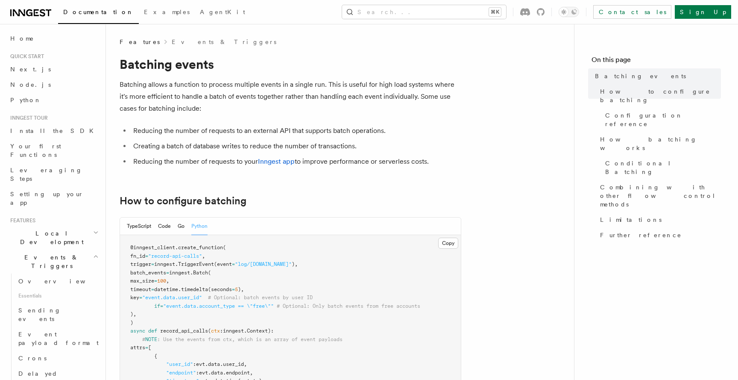 This screenshot has height=380, width=738. I want to click on span: (event, so click(223, 264).